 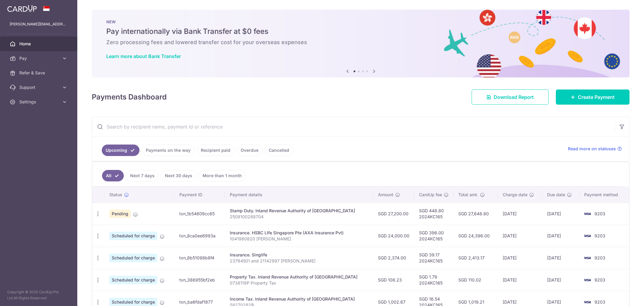 I want to click on a: Next 7 days, so click(x=142, y=176).